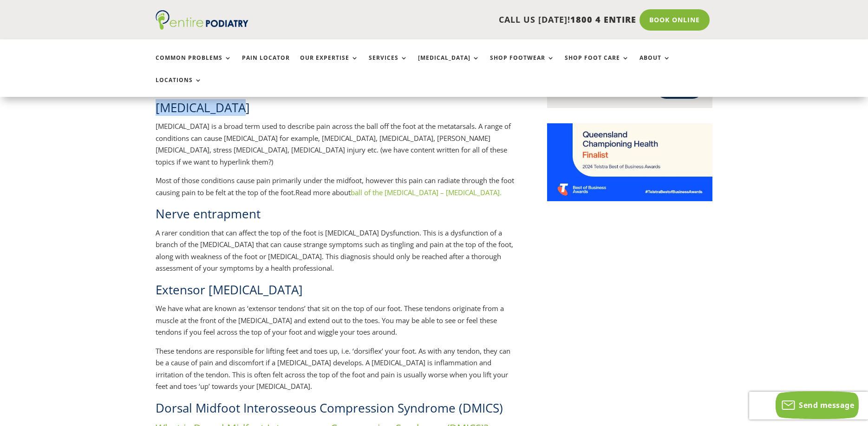 This screenshot has width=868, height=426. Describe the element at coordinates (388, 64) in the screenshot. I see `a: Services` at that location.